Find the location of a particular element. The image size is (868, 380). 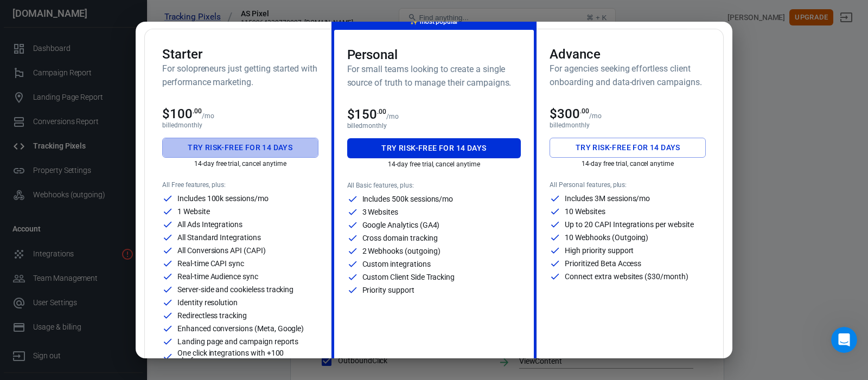

span: $100 is located at coordinates (182, 114).